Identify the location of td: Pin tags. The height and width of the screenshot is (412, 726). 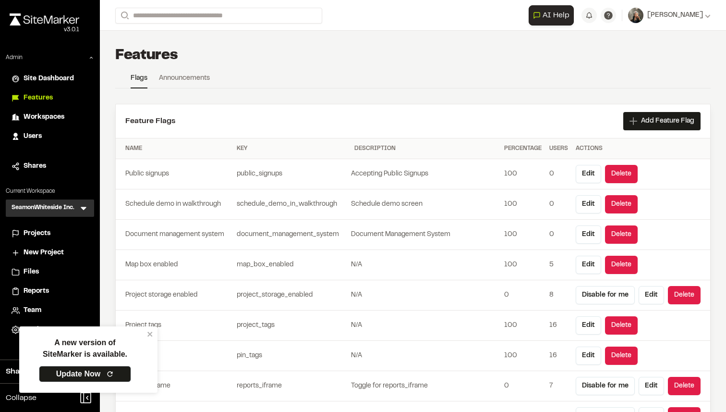
(174, 355).